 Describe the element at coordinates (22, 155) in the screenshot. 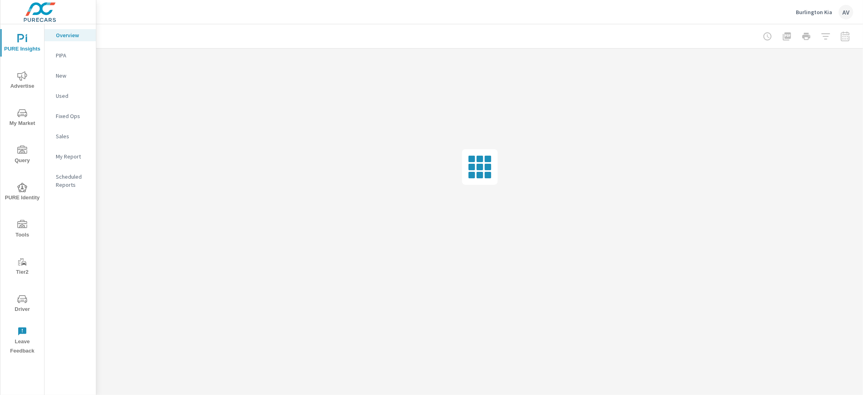

I see `span: Query` at that location.